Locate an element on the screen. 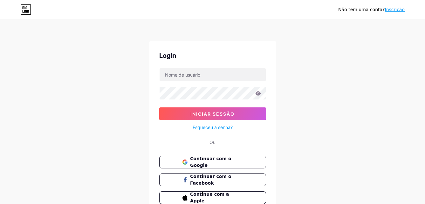 Image resolution: width=425 pixels, height=204 pixels. button: Continue com a Apple is located at coordinates (213, 198).